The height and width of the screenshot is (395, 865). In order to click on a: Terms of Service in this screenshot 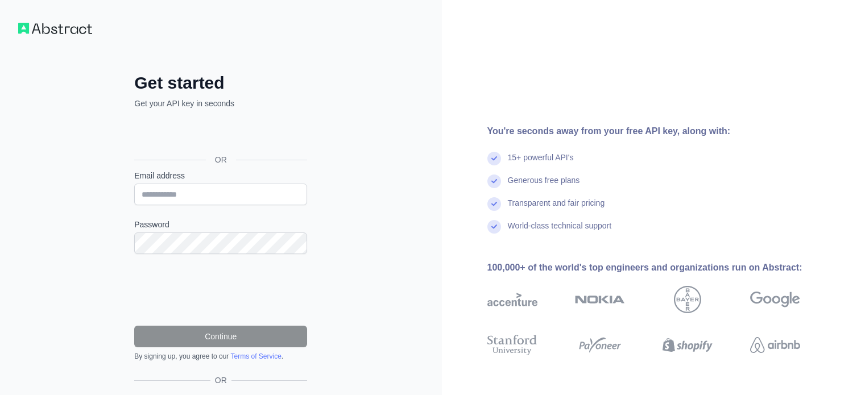, I will do `click(255, 357)`.